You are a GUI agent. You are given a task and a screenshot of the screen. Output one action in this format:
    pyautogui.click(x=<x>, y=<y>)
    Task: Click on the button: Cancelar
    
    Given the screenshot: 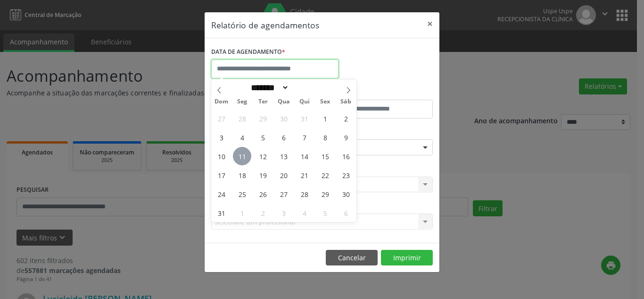 What is the action you would take?
    pyautogui.click(x=352, y=258)
    